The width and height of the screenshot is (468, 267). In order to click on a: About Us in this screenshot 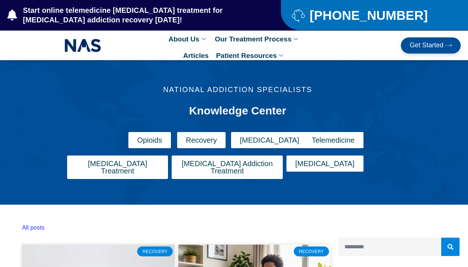, I will do `click(188, 39)`.